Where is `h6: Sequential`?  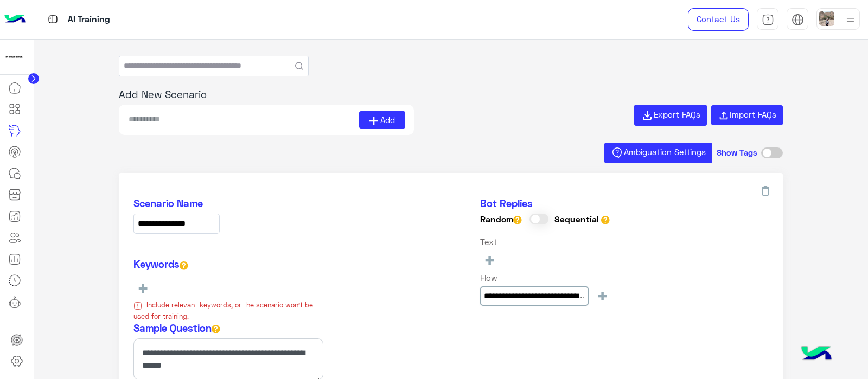 h6: Sequential is located at coordinates (582, 219).